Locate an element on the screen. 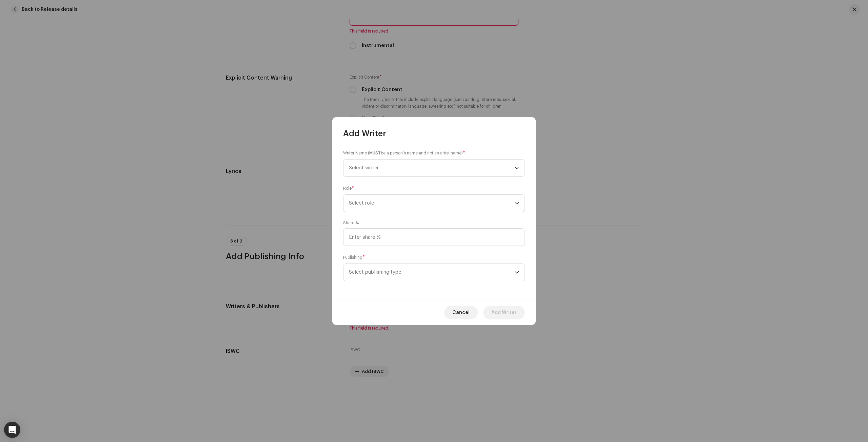 This screenshot has height=442, width=868. div: Open Intercom Messenger is located at coordinates (12, 430).